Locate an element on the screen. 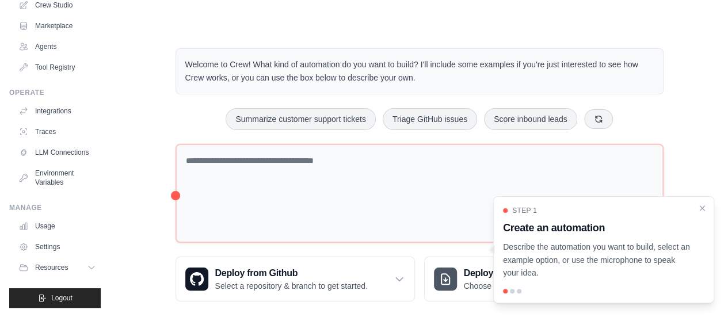  p: Choose a zip file to upload. is located at coordinates (512, 286).